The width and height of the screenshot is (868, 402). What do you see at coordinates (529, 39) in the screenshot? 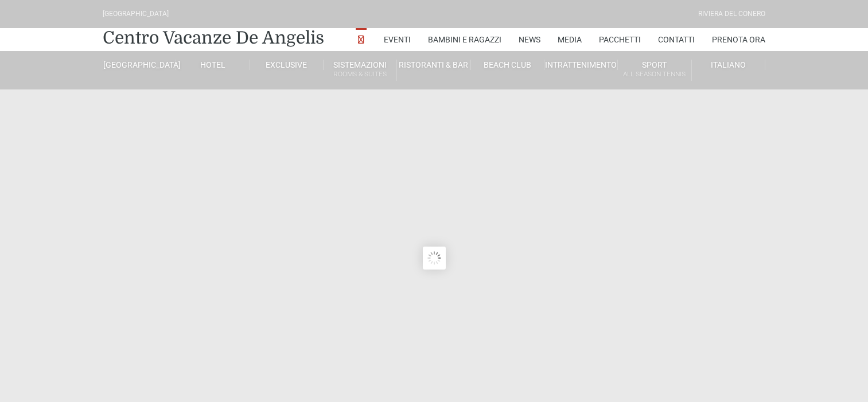
I see `a: News` at bounding box center [529, 39].